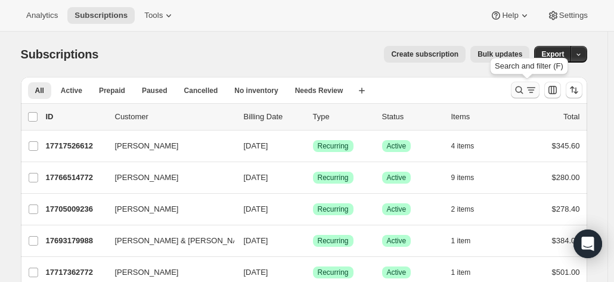 The height and width of the screenshot is (282, 614). I want to click on button: Sort the results, so click(574, 90).